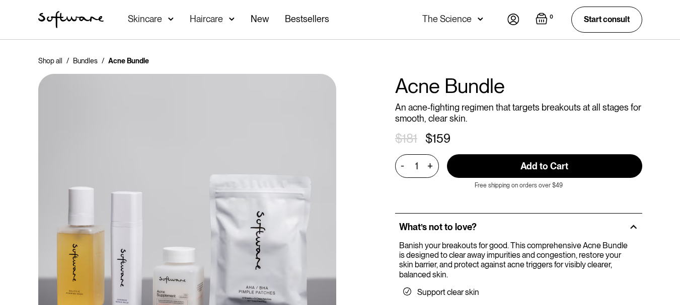  Describe the element at coordinates (551, 17) in the screenshot. I see `div: 0` at that location.